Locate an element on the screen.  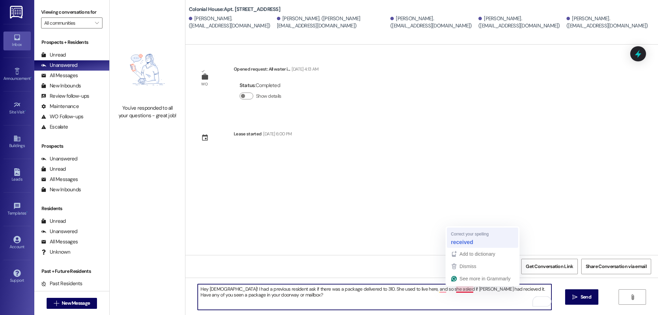
img: ResiDesk Logo is located at coordinates (17, 12).